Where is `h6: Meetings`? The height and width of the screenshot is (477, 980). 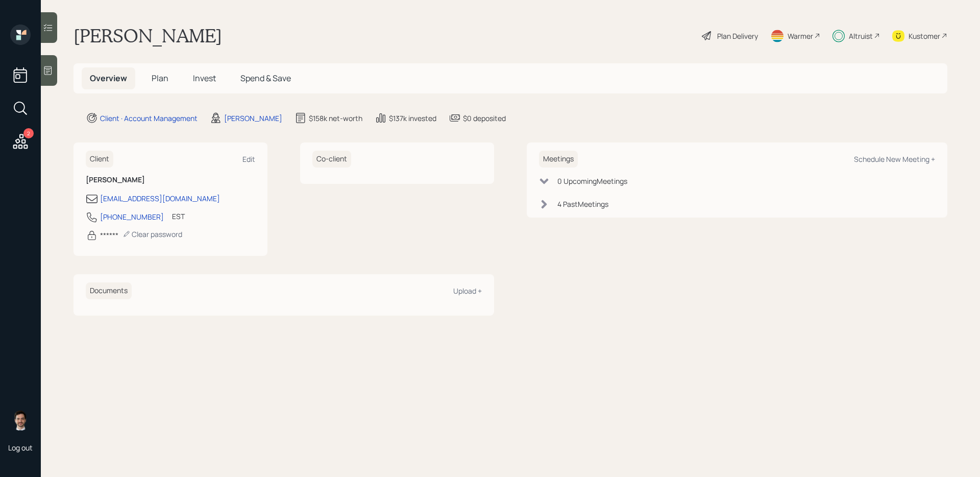
h6: Meetings is located at coordinates (558, 159).